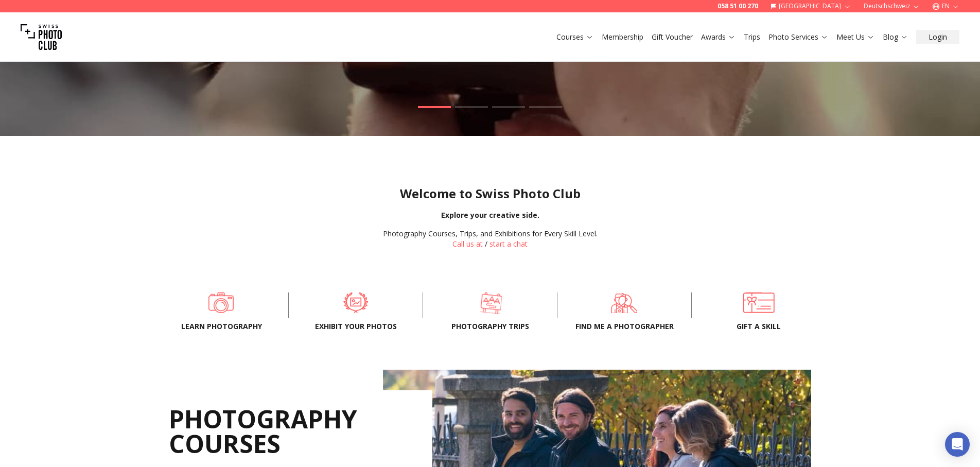 This screenshot has width=980, height=467. What do you see at coordinates (355, 302) in the screenshot?
I see `a: Exhibit your photos` at bounding box center [355, 302].